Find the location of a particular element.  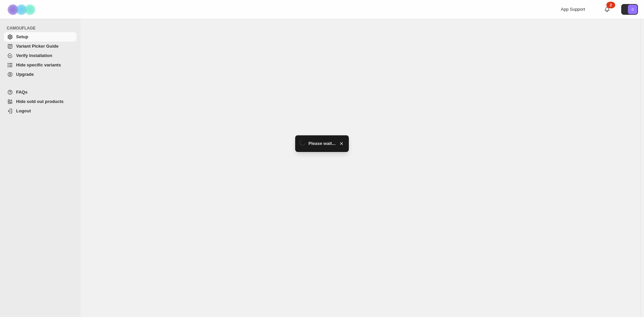

a: Hide sold out products is located at coordinates (40, 102).